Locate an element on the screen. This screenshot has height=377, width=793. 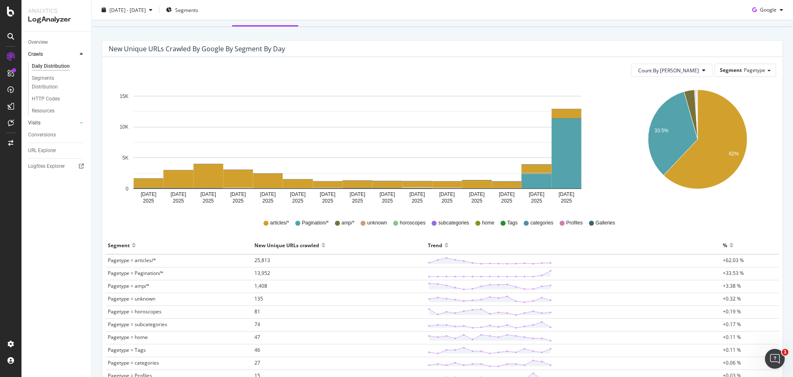
div: Daily Distribution is located at coordinates (51, 66).